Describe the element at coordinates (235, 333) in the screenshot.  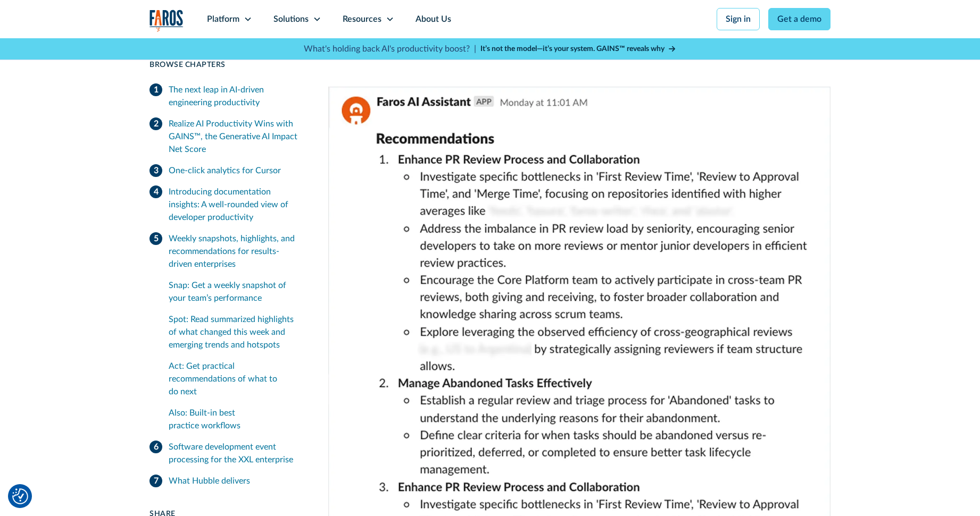
I see `a: Spot: Read summarized highlights of what changed this week and emerging trends and hotspots` at that location.